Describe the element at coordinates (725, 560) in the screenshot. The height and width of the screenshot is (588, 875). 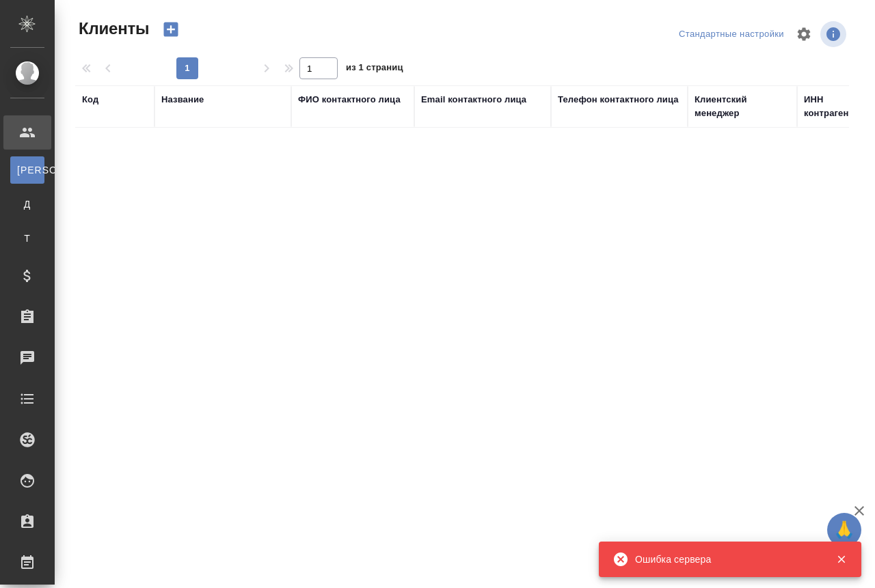
I see `div: Ошибка сервера` at that location.